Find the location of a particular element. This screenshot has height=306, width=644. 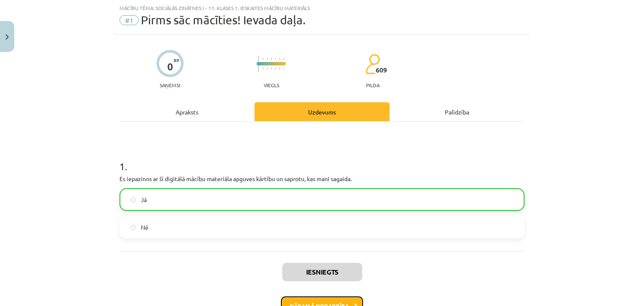

span: Pirms sāc mācīties! Ievada daļa. is located at coordinates (223, 20).